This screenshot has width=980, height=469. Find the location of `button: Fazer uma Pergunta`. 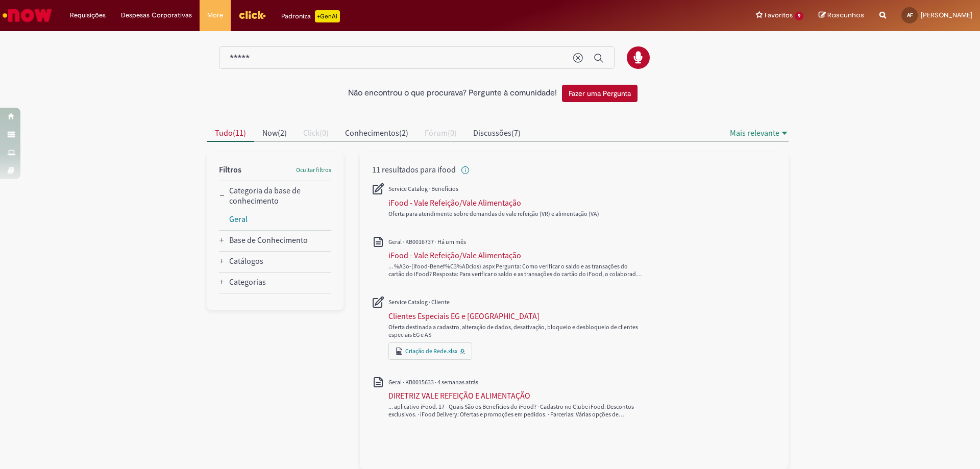

button: Fazer uma Pergunta is located at coordinates (600, 93).